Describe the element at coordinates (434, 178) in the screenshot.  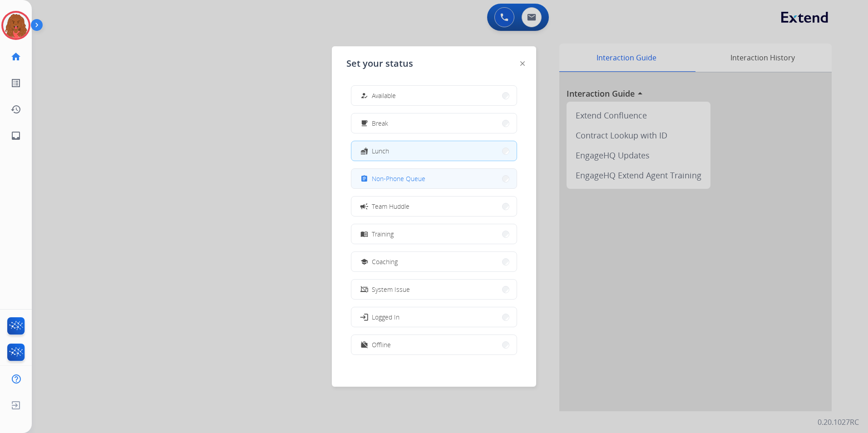
I see `button: Non-Phone Queue` at that location.